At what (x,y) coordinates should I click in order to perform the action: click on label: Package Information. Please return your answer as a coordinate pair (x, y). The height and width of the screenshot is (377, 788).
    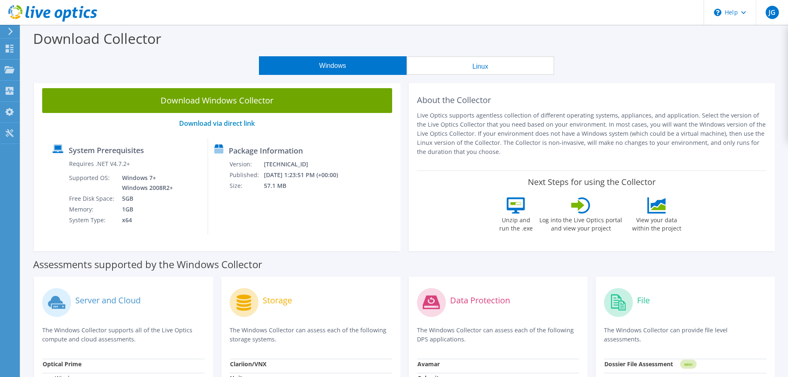
    Looking at the image, I should click on (266, 151).